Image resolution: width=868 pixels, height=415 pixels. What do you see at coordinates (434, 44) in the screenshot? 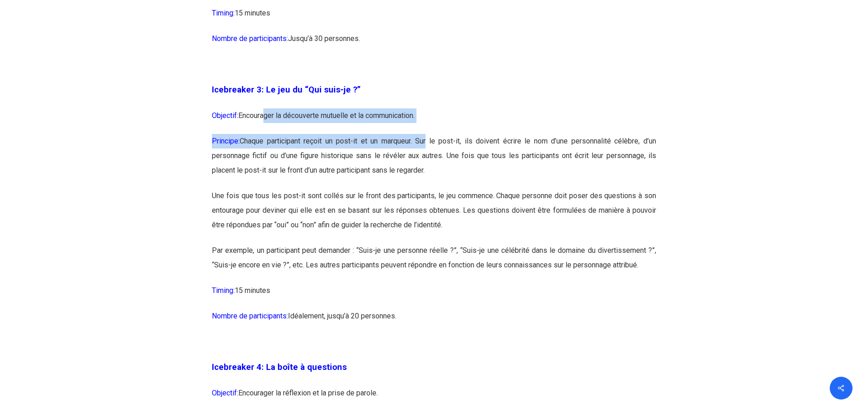
I see `p: Jusqu’à 30 personnes.` at bounding box center [434, 44].